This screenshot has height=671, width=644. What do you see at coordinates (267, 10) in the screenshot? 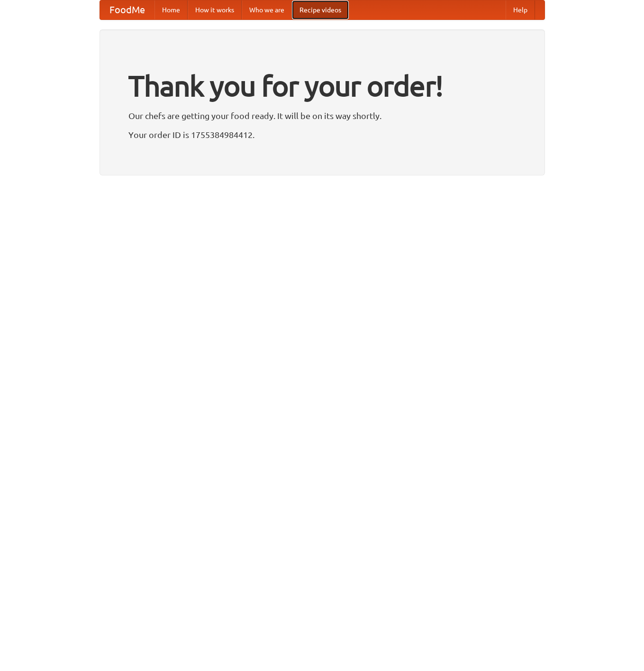
I see `a: Who we are` at bounding box center [267, 10].